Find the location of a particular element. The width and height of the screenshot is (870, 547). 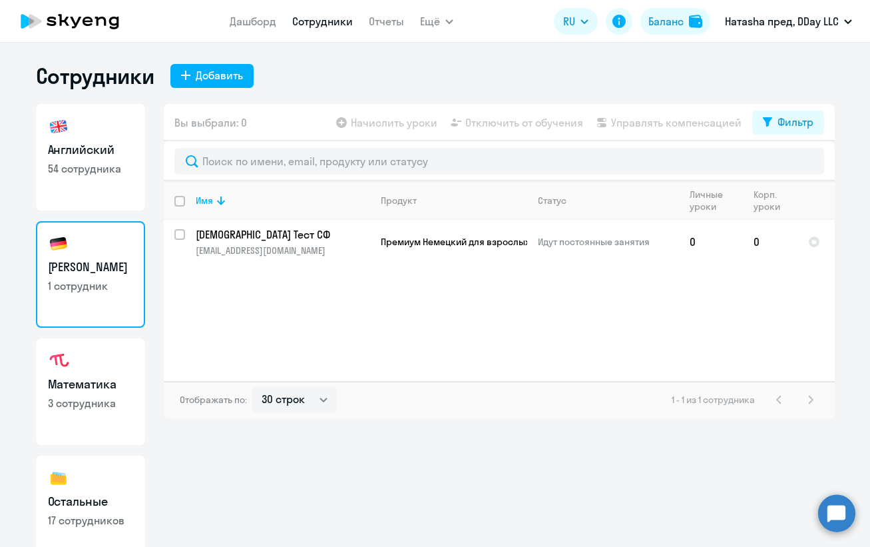

div: Фильтр is located at coordinates (796, 122).